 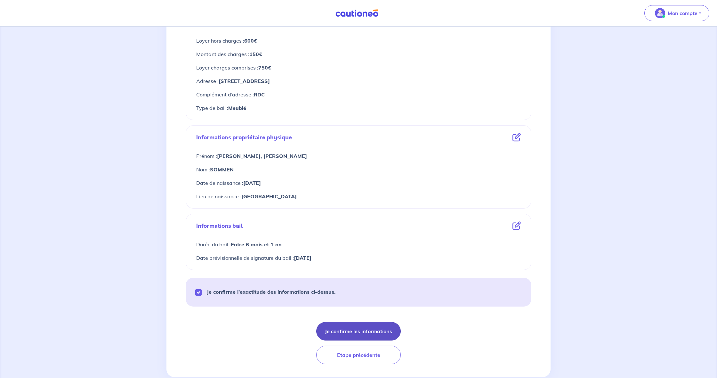 I want to click on button: illu_account_valid_menu.svgMon compte, so click(x=677, y=13).